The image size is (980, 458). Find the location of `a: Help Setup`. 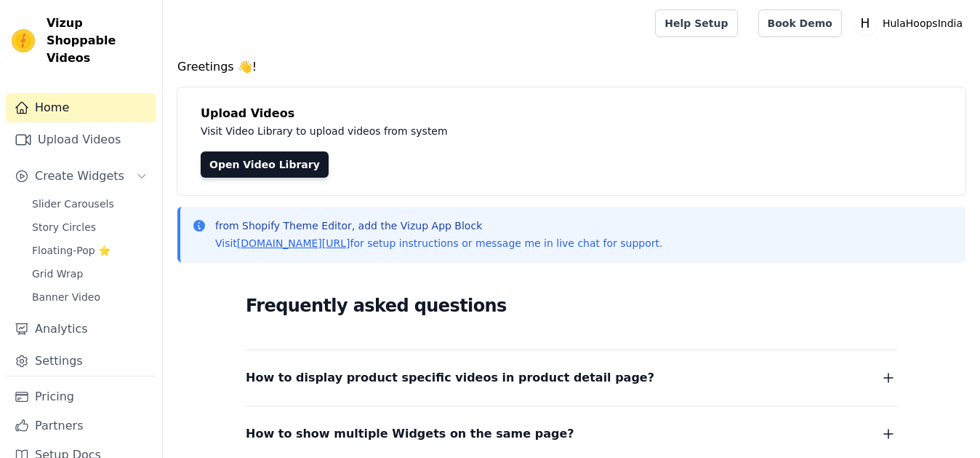

a: Help Setup is located at coordinates (696, 23).